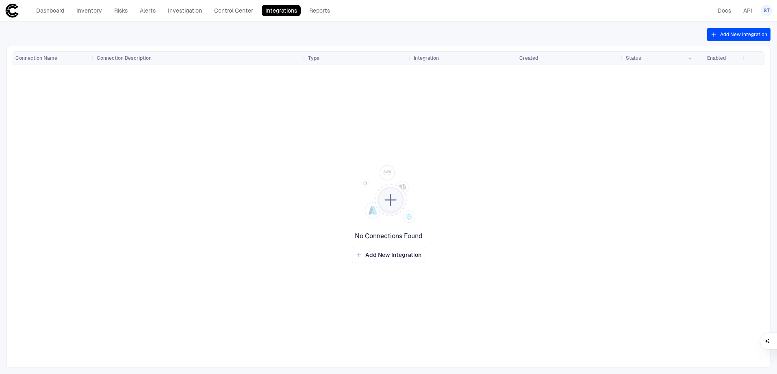 The image size is (777, 374). Describe the element at coordinates (124, 58) in the screenshot. I see `span: Connection Description` at that location.